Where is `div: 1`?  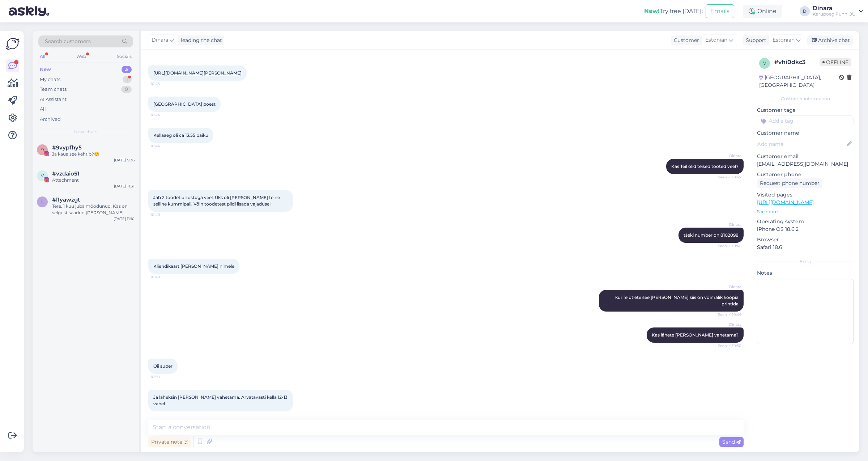
div: 1 is located at coordinates (127, 79).